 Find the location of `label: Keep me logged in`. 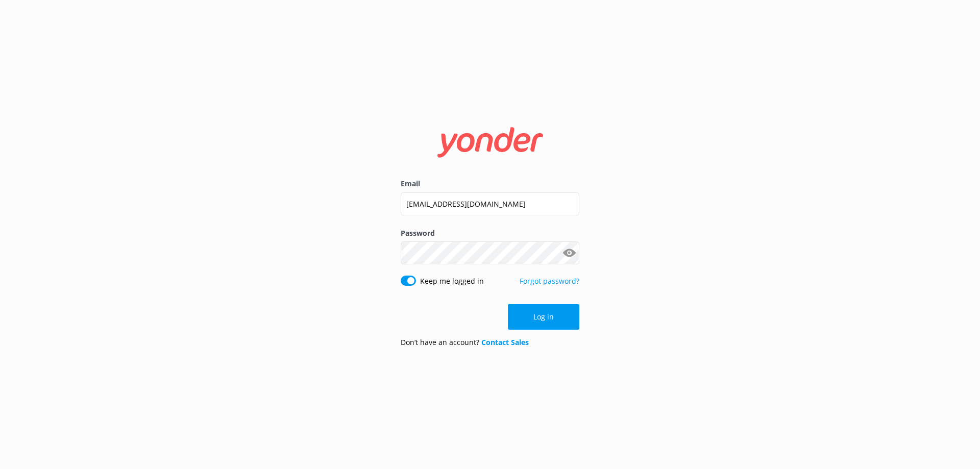

label: Keep me logged in is located at coordinates (451, 281).